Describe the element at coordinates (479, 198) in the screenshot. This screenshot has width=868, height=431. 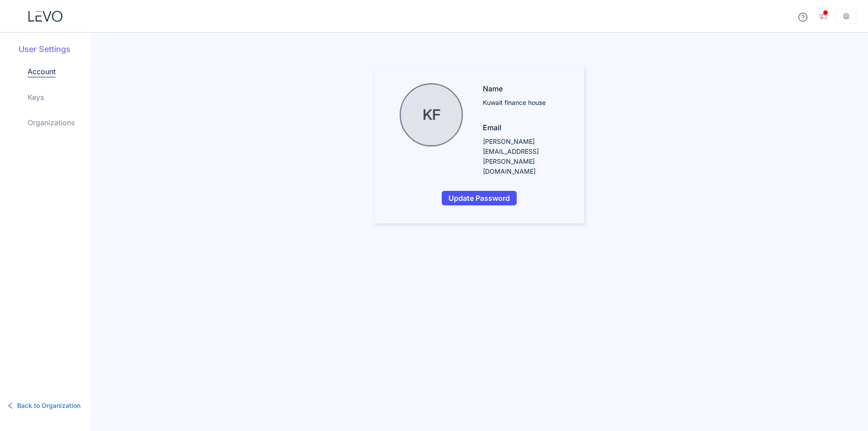
I see `span: Update Password` at that location.